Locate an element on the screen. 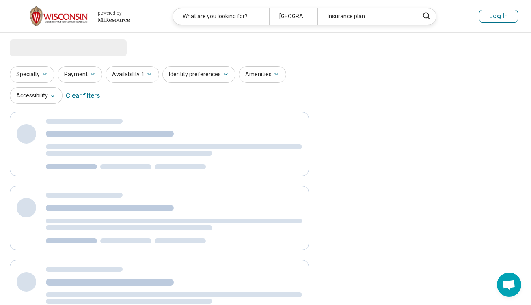  div: Insurance plan is located at coordinates (365, 16).